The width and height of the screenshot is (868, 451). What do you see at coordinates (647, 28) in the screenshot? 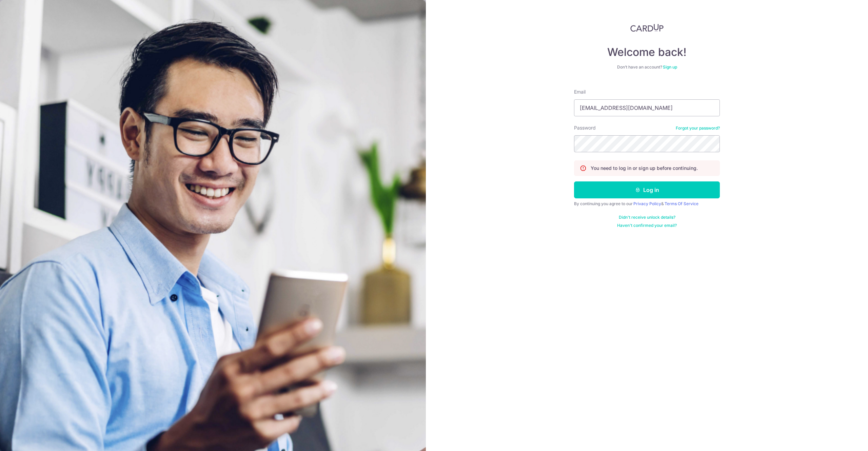
I see `img: CardUp Logo` at bounding box center [647, 28].